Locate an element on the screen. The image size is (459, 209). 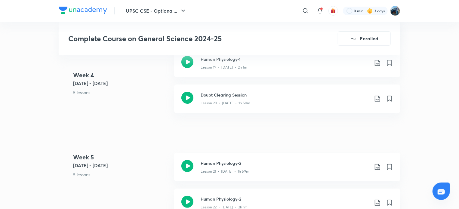
a: Company Logo is located at coordinates (83, 11).